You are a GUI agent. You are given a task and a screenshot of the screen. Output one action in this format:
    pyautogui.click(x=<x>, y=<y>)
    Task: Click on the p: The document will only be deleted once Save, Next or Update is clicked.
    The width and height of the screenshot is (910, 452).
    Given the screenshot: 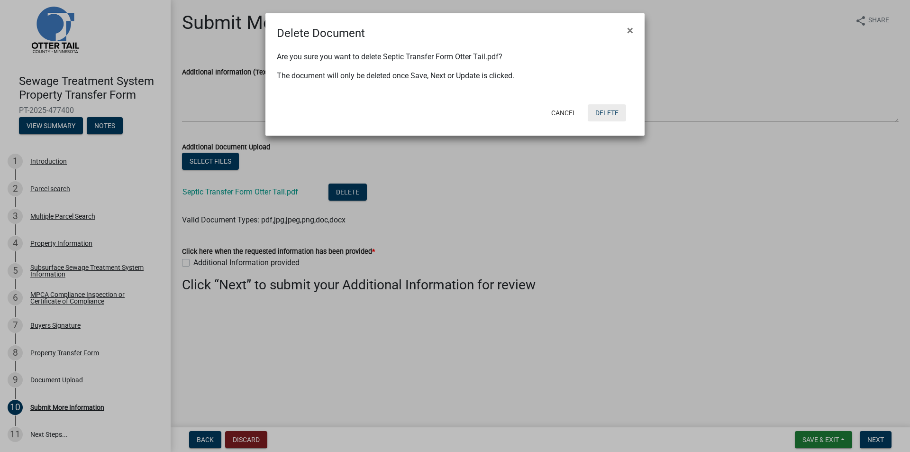 What is the action you would take?
    pyautogui.click(x=455, y=76)
    